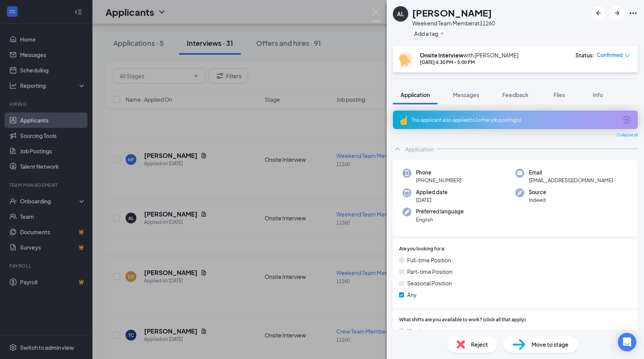 This screenshot has width=644, height=359. I want to click on button: PlusAdd a tag, so click(429, 33).